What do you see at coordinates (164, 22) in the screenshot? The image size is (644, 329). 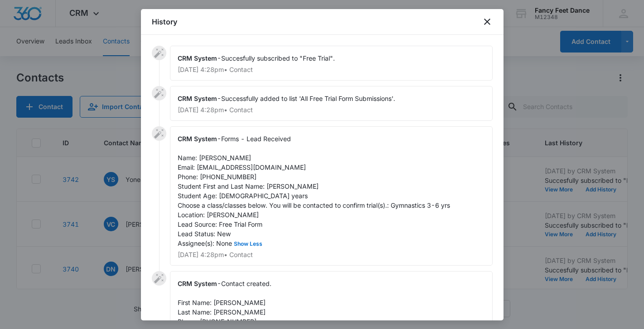 I see `h1: History` at bounding box center [164, 22].